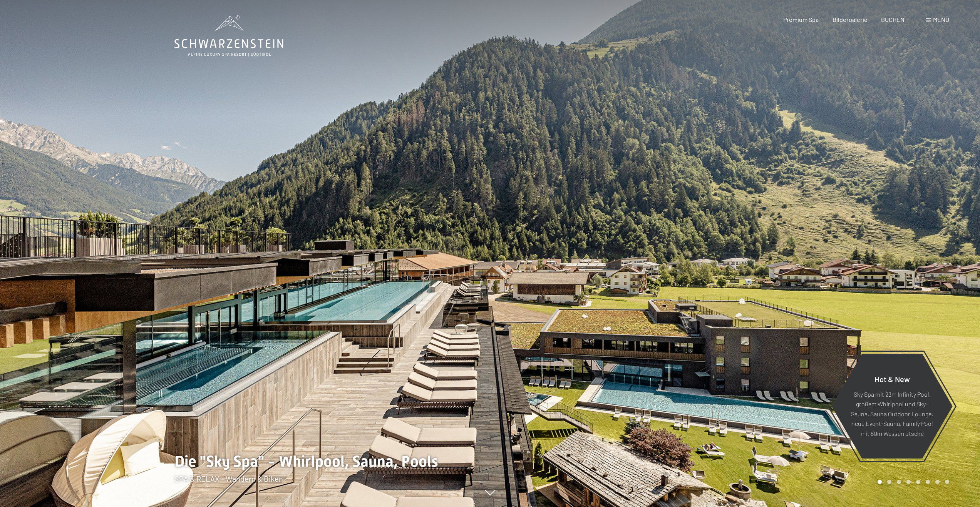 Image resolution: width=980 pixels, height=507 pixels. What do you see at coordinates (801, 19) in the screenshot?
I see `a: Premium Spa` at bounding box center [801, 19].